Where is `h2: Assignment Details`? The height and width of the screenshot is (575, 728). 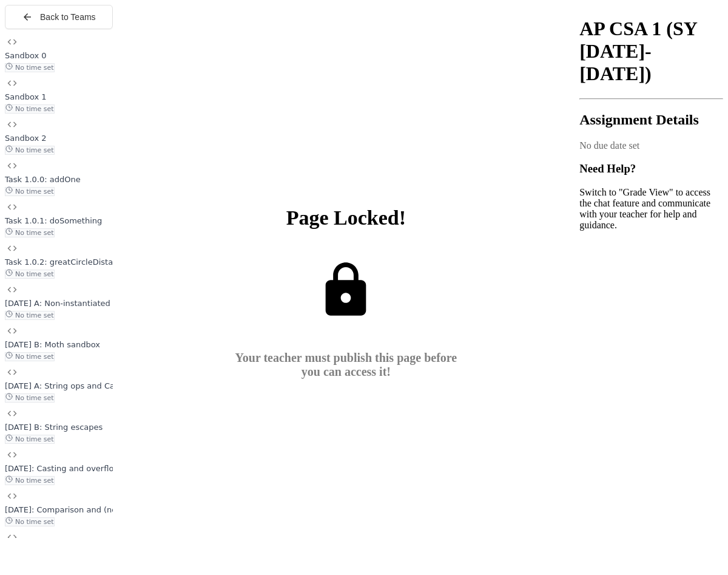 h2: Assignment Details is located at coordinates (651, 120).